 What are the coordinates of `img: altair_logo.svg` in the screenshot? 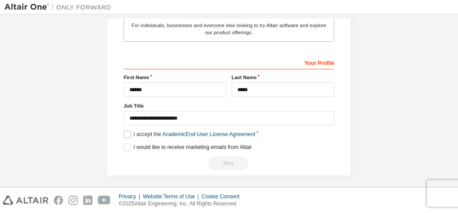 It's located at (25, 200).